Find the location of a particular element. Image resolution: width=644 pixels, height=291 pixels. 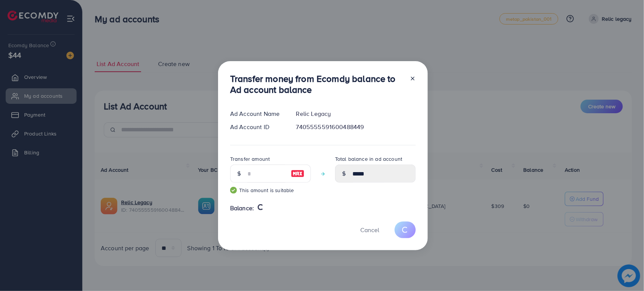

div: Ad Account Name is located at coordinates (257, 114).